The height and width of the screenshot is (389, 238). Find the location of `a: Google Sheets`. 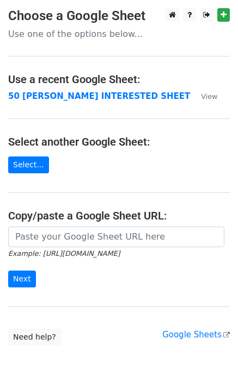

a: Google Sheets is located at coordinates (196, 335).